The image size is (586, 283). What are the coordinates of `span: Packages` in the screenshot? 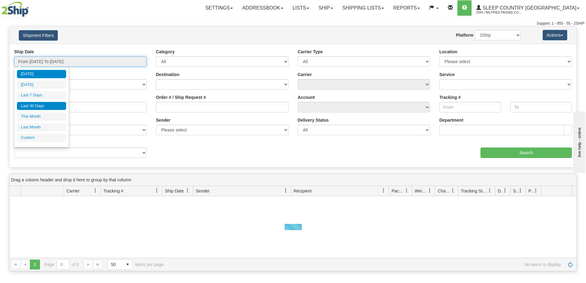 It's located at (398, 191).